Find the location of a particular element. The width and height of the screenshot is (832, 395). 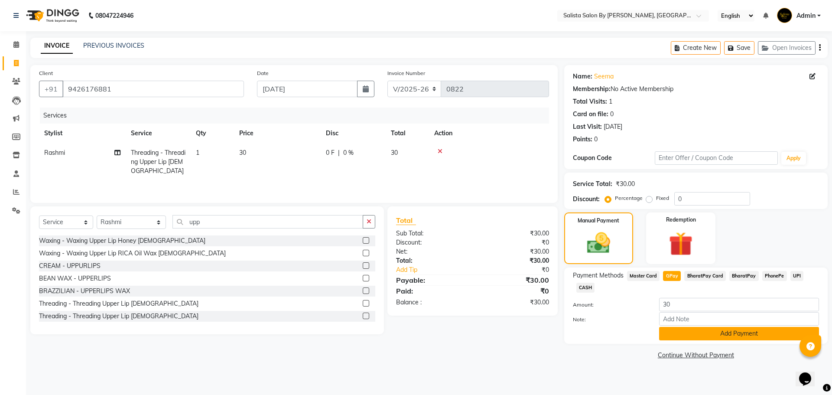

label: Client is located at coordinates (46, 73).